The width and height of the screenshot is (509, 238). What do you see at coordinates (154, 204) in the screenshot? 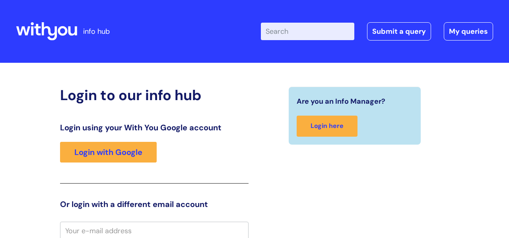
I see `h3: Or login with a different email account` at bounding box center [154, 204].